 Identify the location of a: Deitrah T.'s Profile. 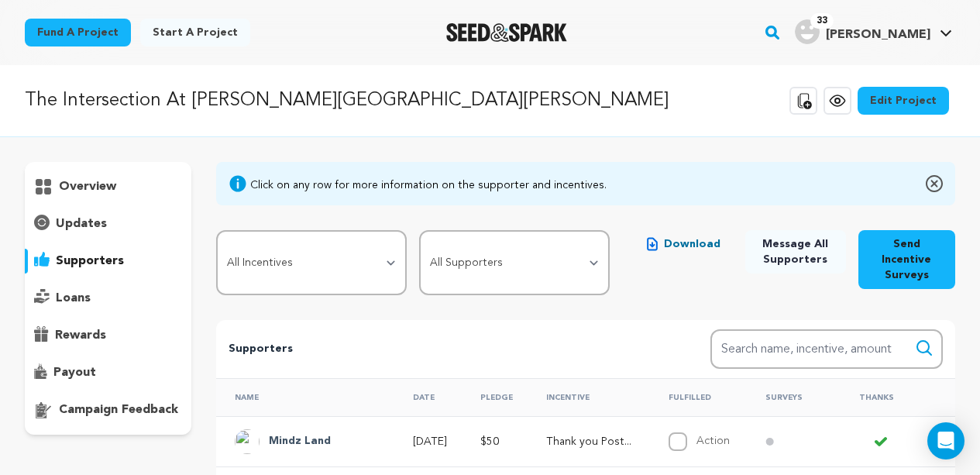
(874, 30).